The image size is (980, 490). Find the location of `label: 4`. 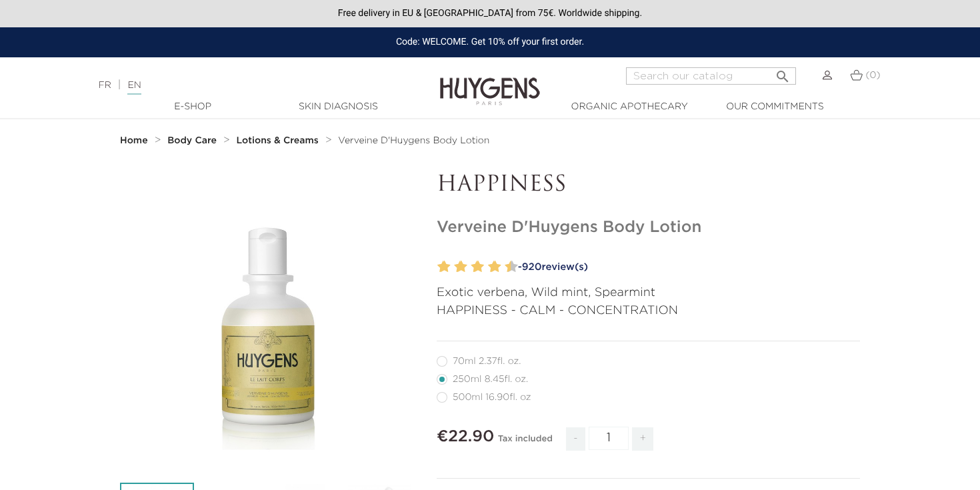

label: 4 is located at coordinates (462, 267).